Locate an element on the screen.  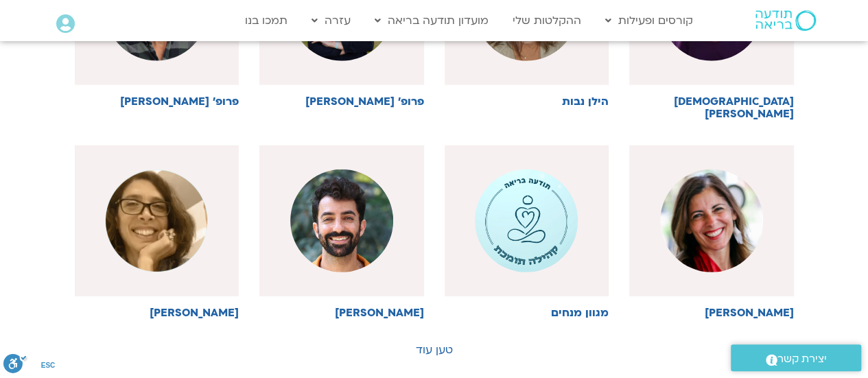
a: מגוון מנחים is located at coordinates (527, 232).